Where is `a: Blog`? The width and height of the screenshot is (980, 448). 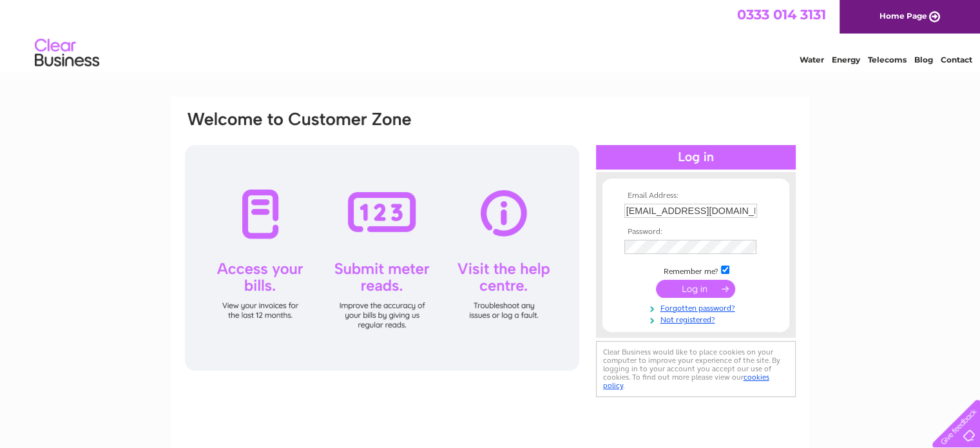
a: Blog is located at coordinates (923, 59).